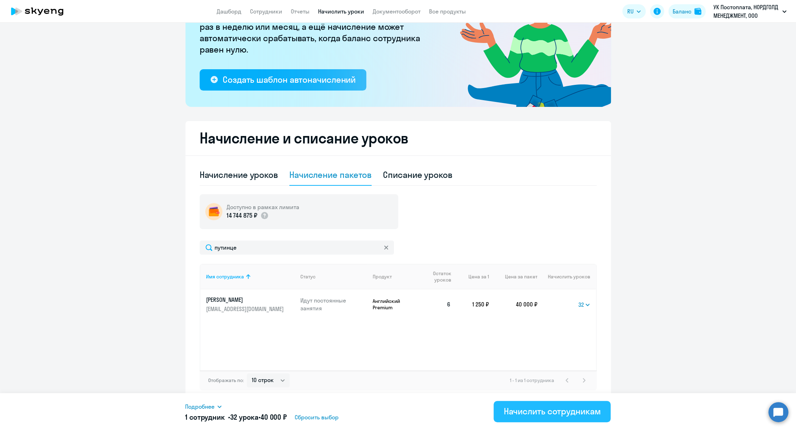 This screenshot has width=796, height=430. Describe the element at coordinates (439, 304) in the screenshot. I see `td: 6` at that location.